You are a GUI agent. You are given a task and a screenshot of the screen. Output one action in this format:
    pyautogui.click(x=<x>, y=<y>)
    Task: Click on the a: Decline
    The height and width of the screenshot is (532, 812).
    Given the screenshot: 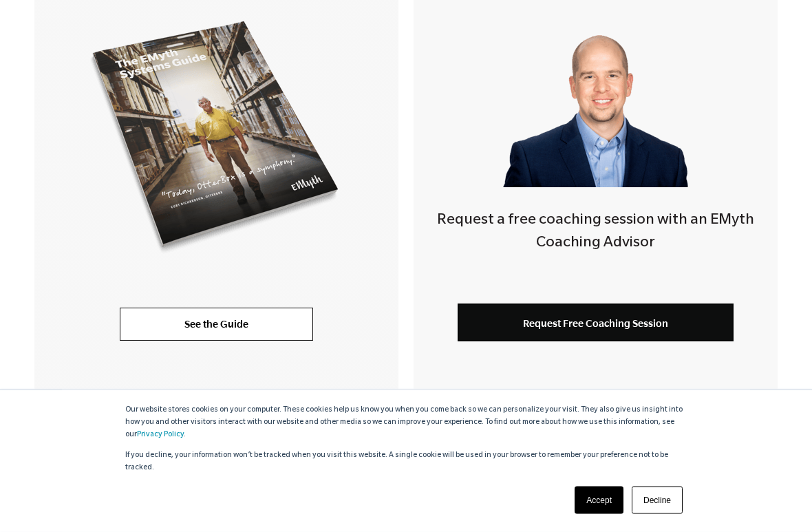 What is the action you would take?
    pyautogui.click(x=657, y=500)
    